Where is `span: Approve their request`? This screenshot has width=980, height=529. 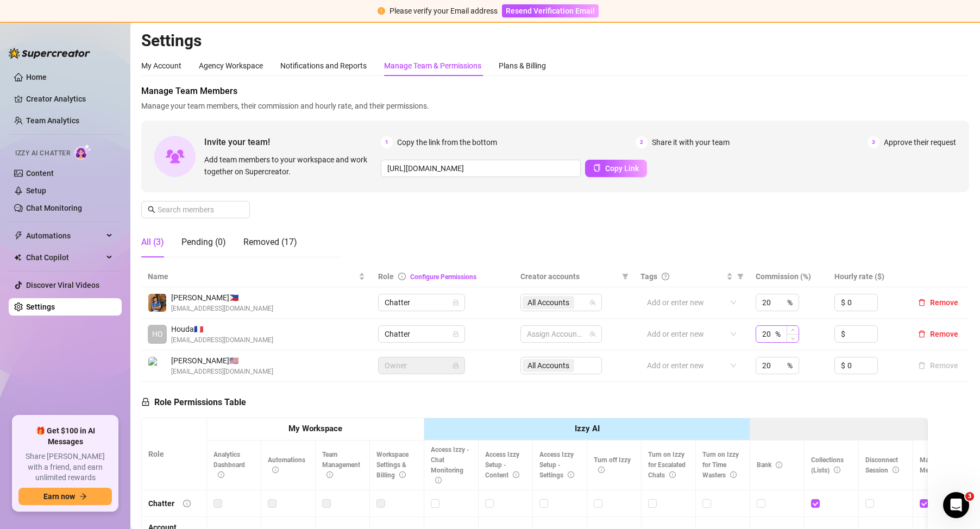 span: Approve their request is located at coordinates (920, 142).